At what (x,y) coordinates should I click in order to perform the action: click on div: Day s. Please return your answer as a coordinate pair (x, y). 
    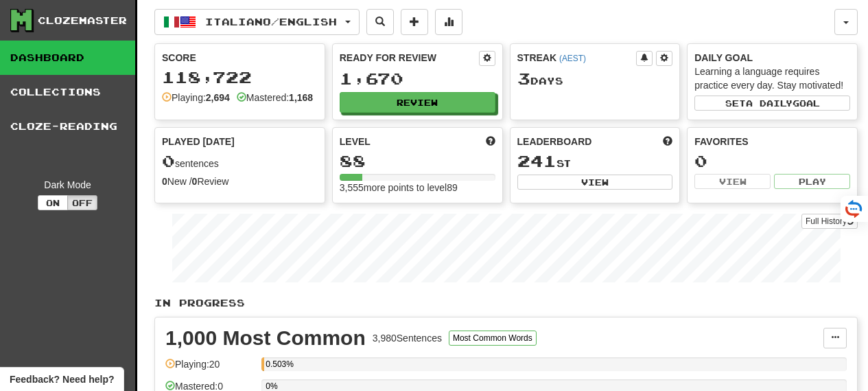
    Looking at the image, I should click on (595, 79).